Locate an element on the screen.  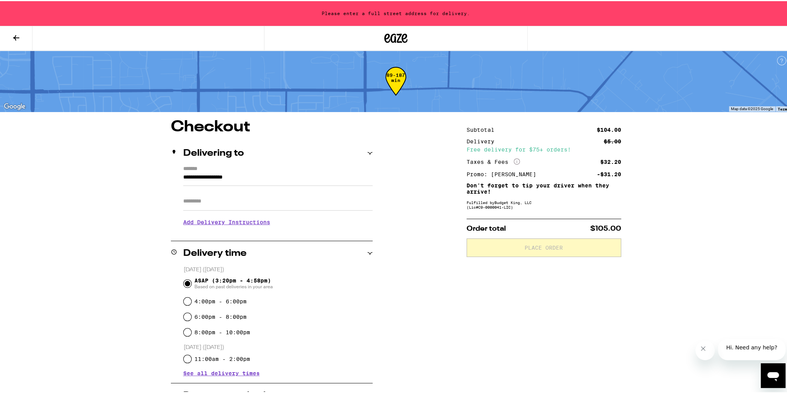
h2: Delivery time is located at coordinates (215, 252).